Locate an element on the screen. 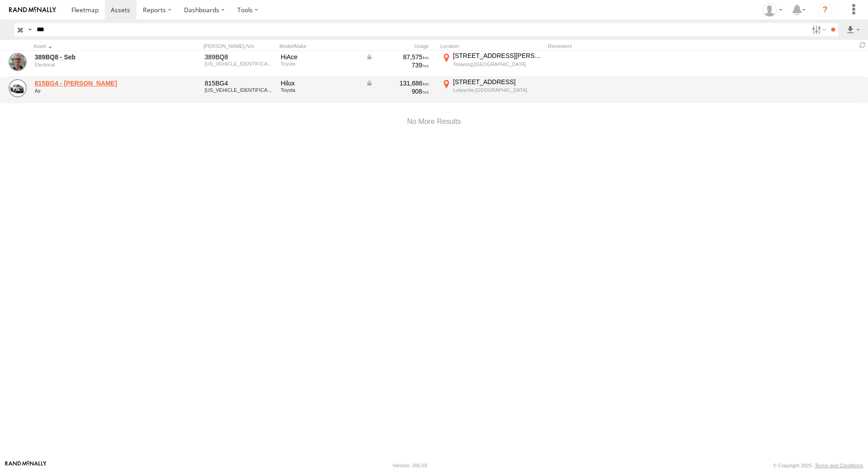  label: Search Filter Options is located at coordinates (818, 29).